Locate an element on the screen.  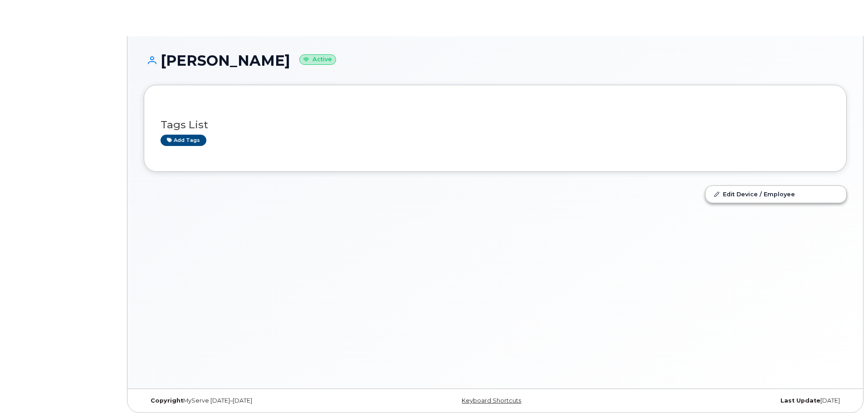
strong: Copyright is located at coordinates (167, 401).